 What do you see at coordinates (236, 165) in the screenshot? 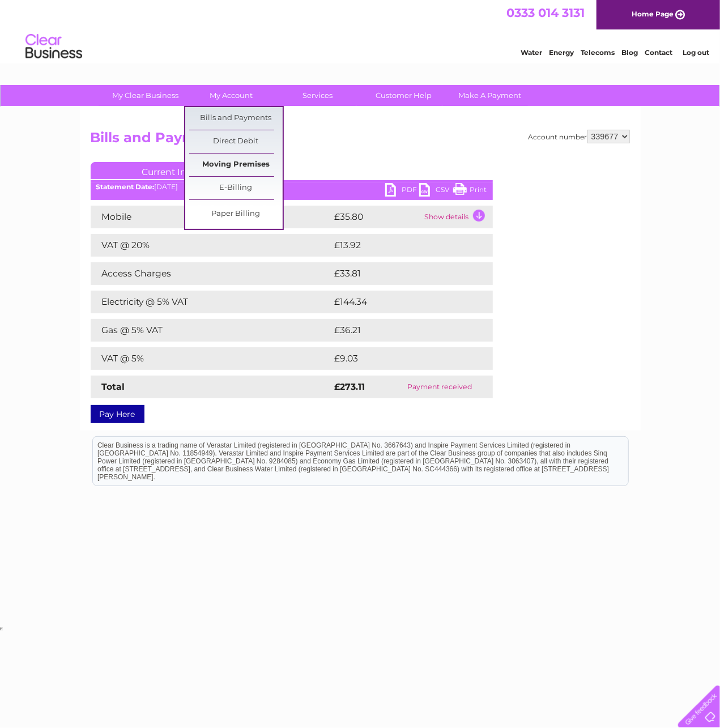
I see `a: Moving Premises` at bounding box center [236, 165].